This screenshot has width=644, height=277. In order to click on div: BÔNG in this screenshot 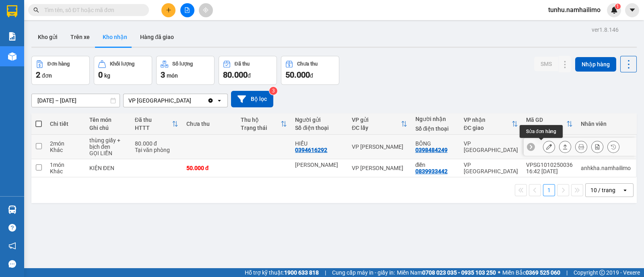, I will do `click(436, 143)`.